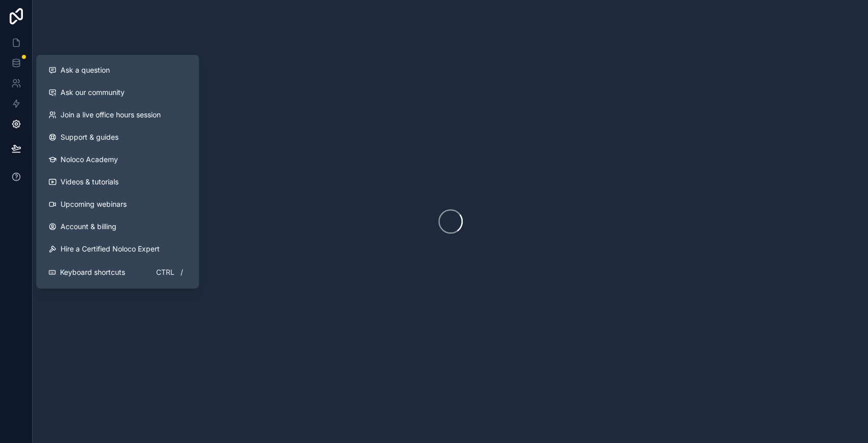 The width and height of the screenshot is (868, 443). I want to click on button: Ask a question, so click(118, 70).